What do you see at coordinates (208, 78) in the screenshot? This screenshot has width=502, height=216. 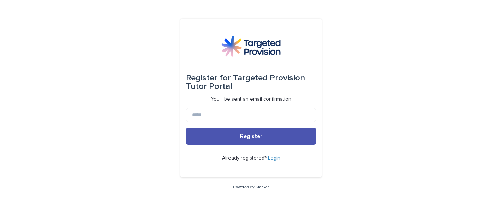 I see `span: Register for` at bounding box center [208, 78].